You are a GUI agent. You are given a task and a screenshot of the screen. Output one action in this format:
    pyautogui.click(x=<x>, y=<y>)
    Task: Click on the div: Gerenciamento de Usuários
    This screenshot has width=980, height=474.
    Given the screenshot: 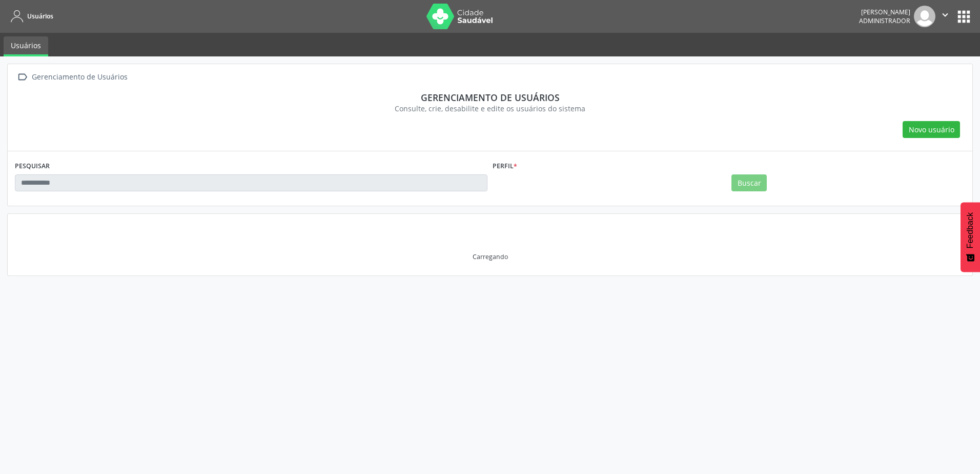 What is the action you would take?
    pyautogui.click(x=79, y=76)
    